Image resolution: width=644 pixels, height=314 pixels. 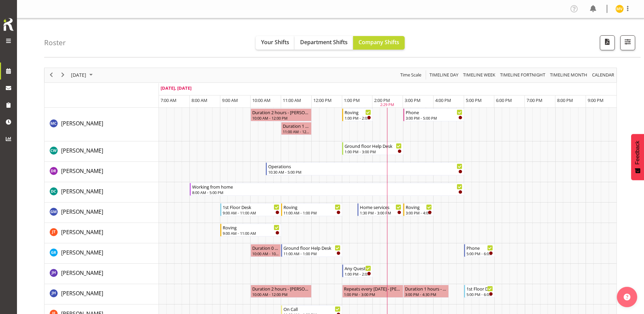 I want to click on button: Next, so click(x=63, y=75).